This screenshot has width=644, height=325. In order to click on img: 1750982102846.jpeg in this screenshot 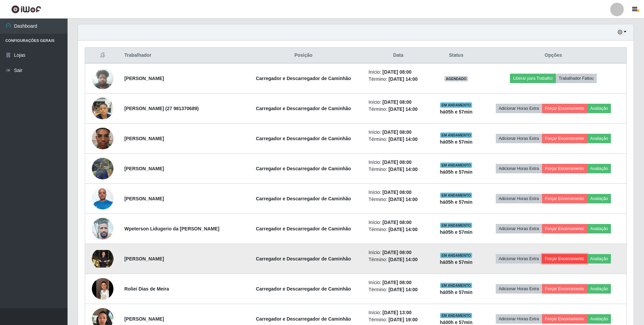, I will do `click(103, 259)`.